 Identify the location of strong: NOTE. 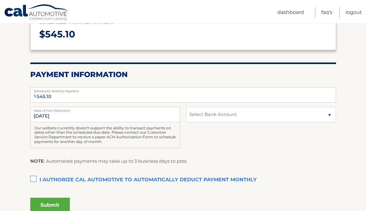
(37, 161).